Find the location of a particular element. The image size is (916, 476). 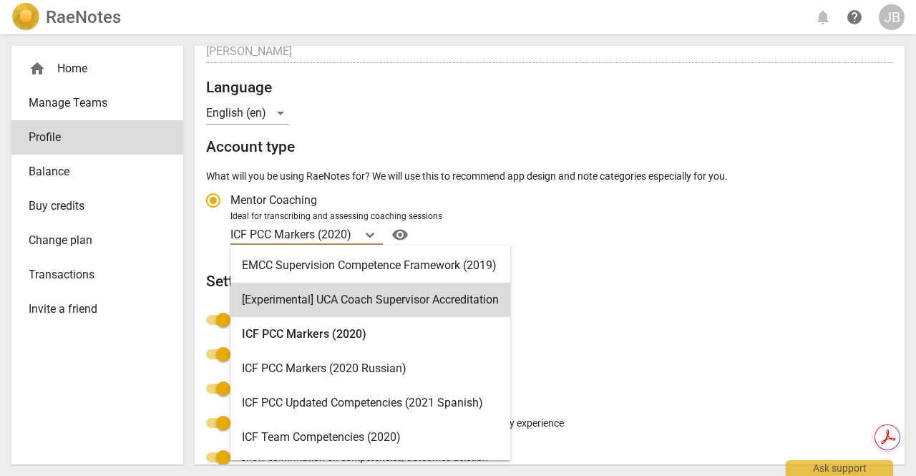

span: Balance is located at coordinates (92, 172).